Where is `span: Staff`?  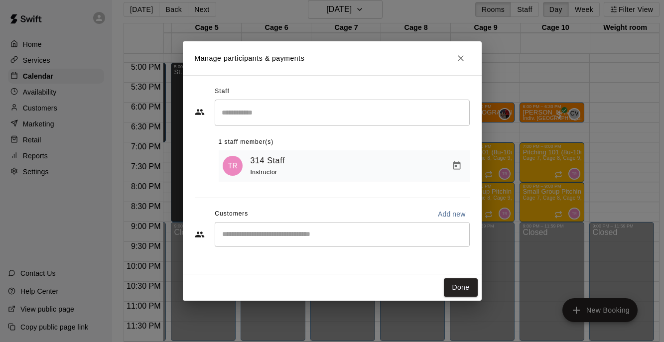
span: Staff is located at coordinates (222, 92).